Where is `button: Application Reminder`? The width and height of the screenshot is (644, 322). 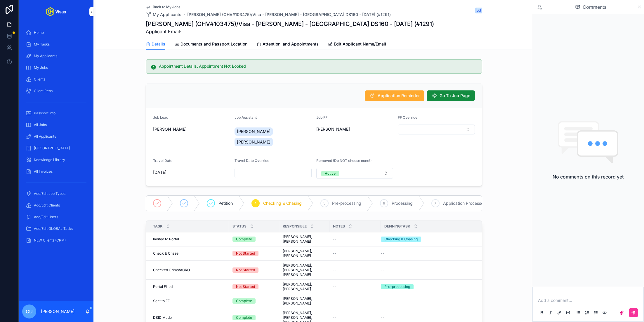 button: Application Reminder is located at coordinates (394, 96).